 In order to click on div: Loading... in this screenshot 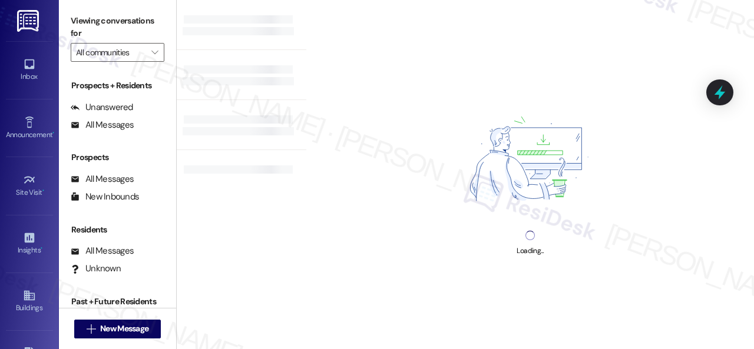, I will do `click(530, 251)`.